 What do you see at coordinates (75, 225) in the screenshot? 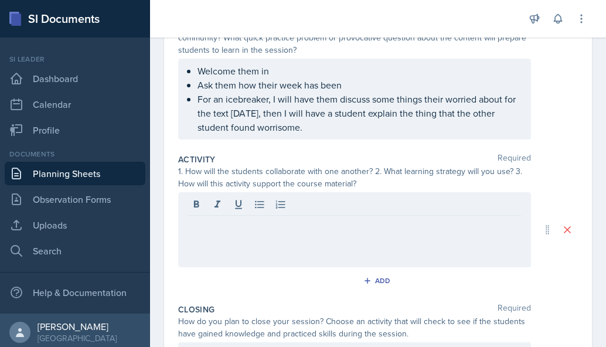
I see `a: Uploads` at bounding box center [75, 225].